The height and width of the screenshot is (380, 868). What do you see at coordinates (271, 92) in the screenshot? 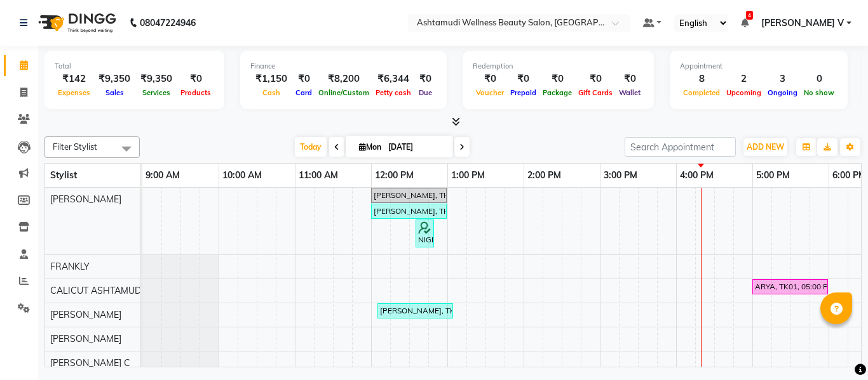
I see `span: Cash` at bounding box center [271, 92].